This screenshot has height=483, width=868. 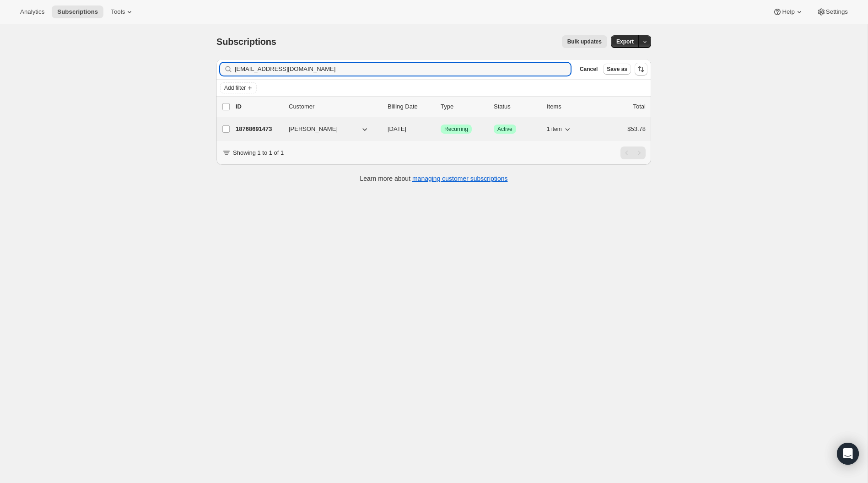 I want to click on span: Settings, so click(x=837, y=12).